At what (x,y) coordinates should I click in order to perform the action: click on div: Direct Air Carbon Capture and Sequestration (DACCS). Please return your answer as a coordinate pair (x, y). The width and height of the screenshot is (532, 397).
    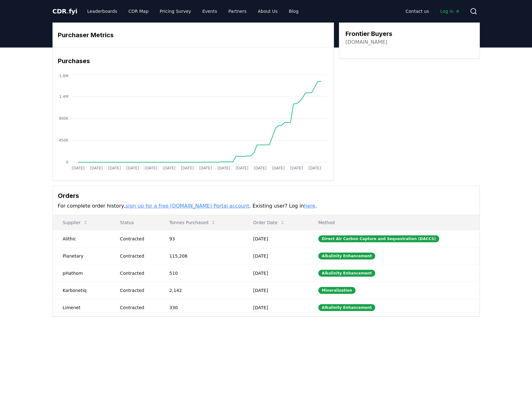
    Looking at the image, I should click on (378, 238).